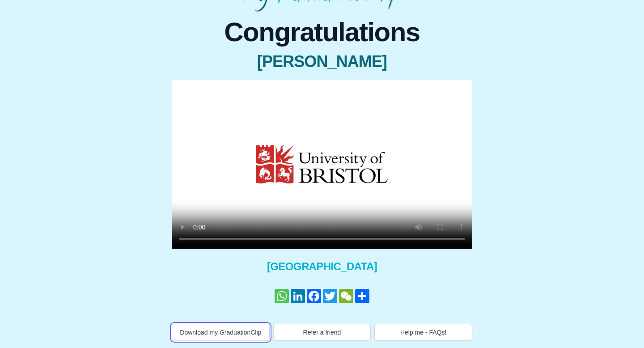 The height and width of the screenshot is (348, 644). I want to click on a: Facebook, so click(314, 296).